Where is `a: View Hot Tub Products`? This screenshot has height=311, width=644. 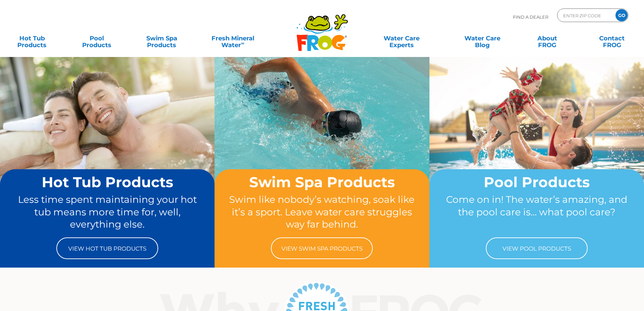
a: View Hot Tub Products is located at coordinates (107, 248).